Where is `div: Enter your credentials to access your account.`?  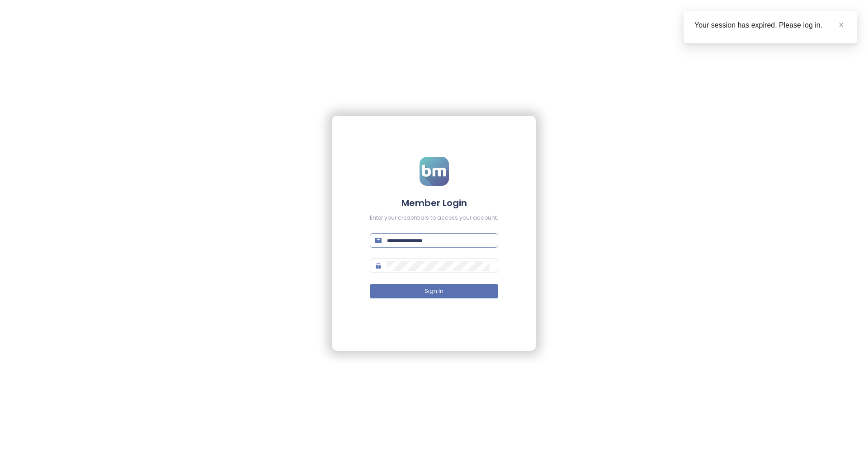 div: Enter your credentials to access your account. is located at coordinates (434, 218).